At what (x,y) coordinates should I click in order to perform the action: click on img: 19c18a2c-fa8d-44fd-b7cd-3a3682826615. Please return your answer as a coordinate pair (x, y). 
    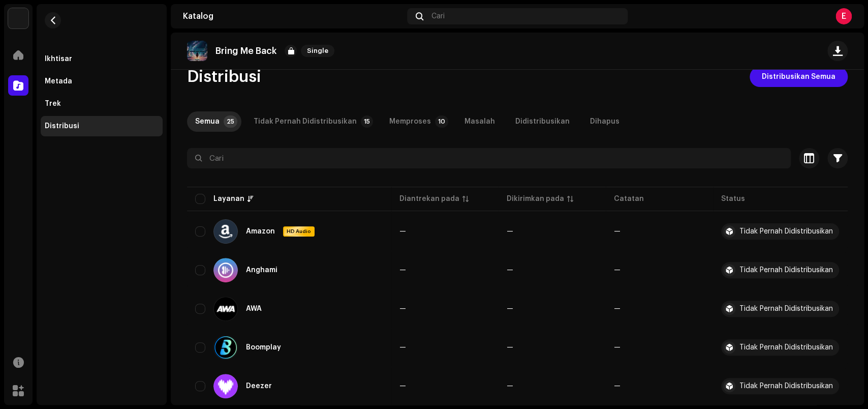
    Looking at the image, I should click on (197, 51).